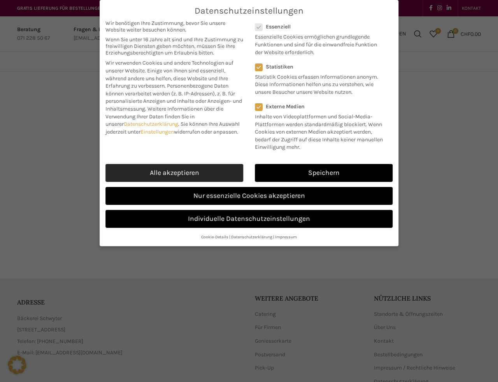 Image resolution: width=498 pixels, height=382 pixels. What do you see at coordinates (324, 173) in the screenshot?
I see `a: Speichern` at bounding box center [324, 173].